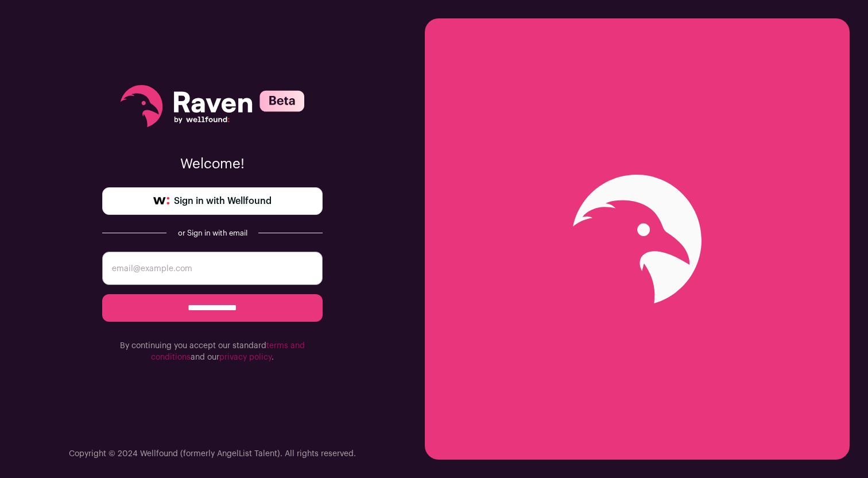 This screenshot has width=868, height=478. What do you see at coordinates (213, 268) in the screenshot?
I see `input: email@example.com` at bounding box center [213, 268].